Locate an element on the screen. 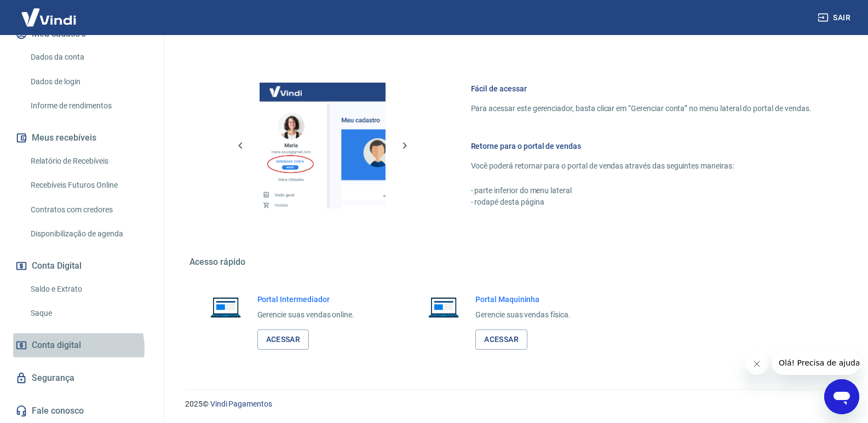  p: - rodapé desta página is located at coordinates (641, 202).